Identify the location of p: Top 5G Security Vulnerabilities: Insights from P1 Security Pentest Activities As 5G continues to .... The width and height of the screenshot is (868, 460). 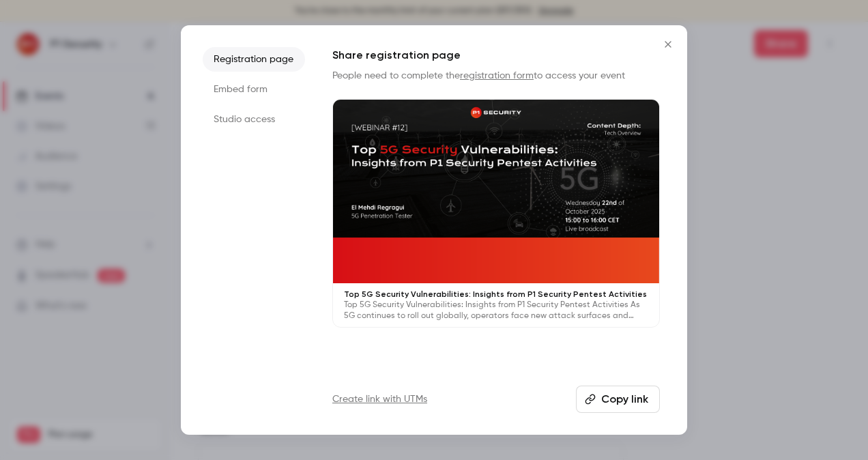
(496, 310).